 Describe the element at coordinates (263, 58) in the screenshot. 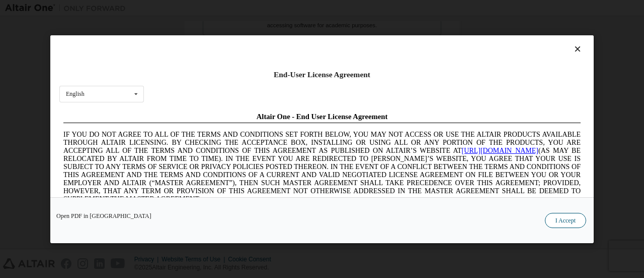

I see `span: IF YOU DO NOT AGREE TO ALL OF THE TERMS AND CONDITIONS SET FORTH BELOW, YOU MAY NOT ACCESS OR USE...` at that location.